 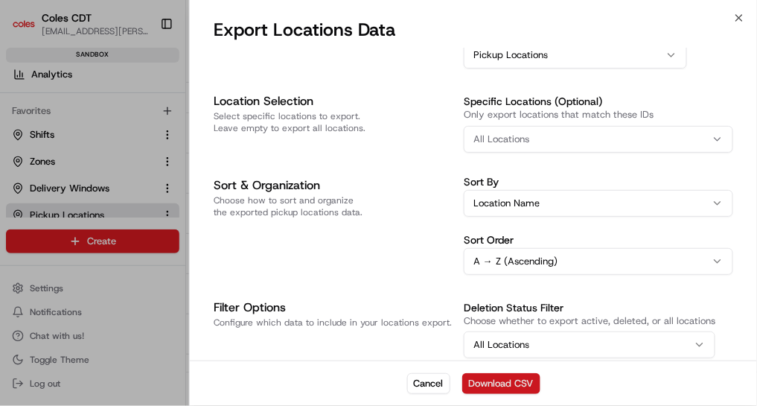 I want to click on label: Deletion Status Filter, so click(x=513, y=307).